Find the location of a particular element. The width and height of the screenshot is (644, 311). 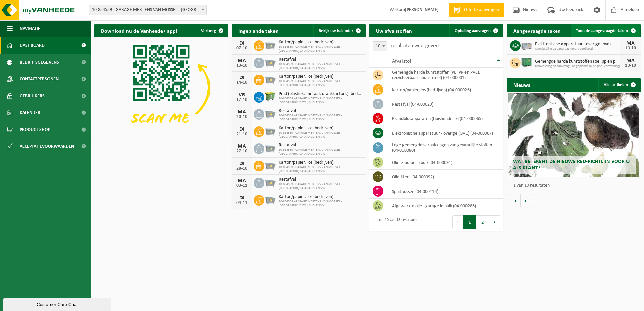

div: 1 tot 10 van 13 resultaten is located at coordinates (396, 222).